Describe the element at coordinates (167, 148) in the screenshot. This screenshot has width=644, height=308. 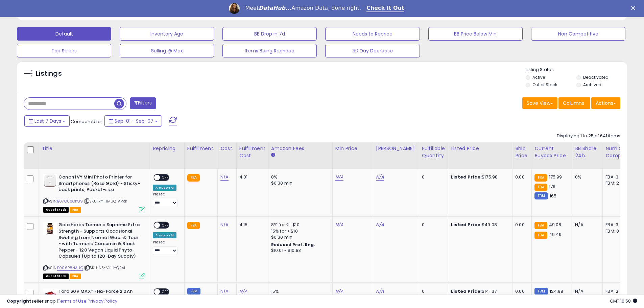
I see `div: Repricing` at that location.